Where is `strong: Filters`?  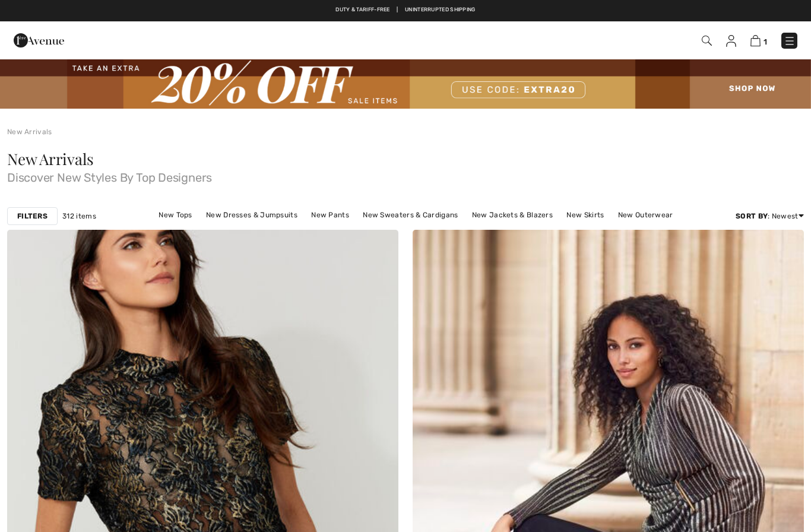 strong: Filters is located at coordinates (32, 216).